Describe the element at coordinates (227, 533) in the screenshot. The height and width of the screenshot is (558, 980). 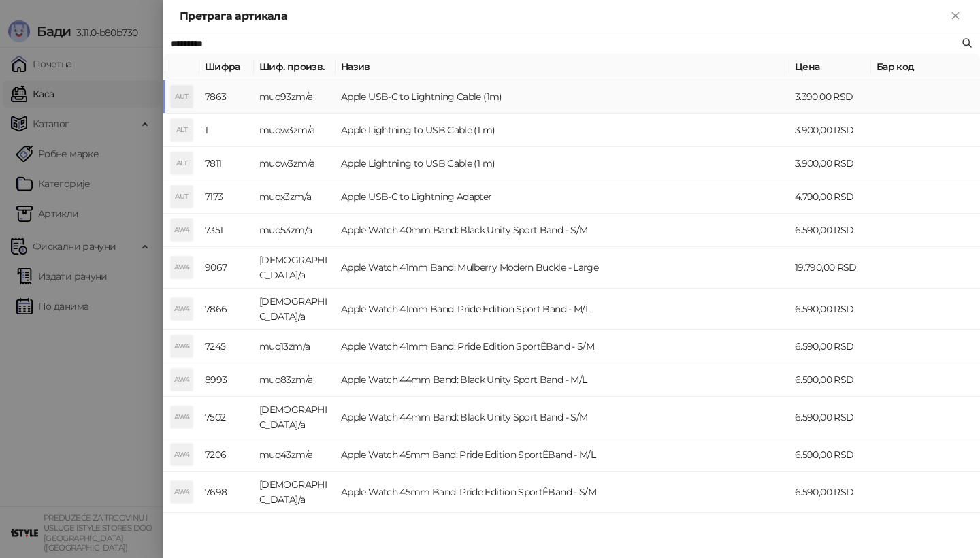
I see `td: 7663` at that location.